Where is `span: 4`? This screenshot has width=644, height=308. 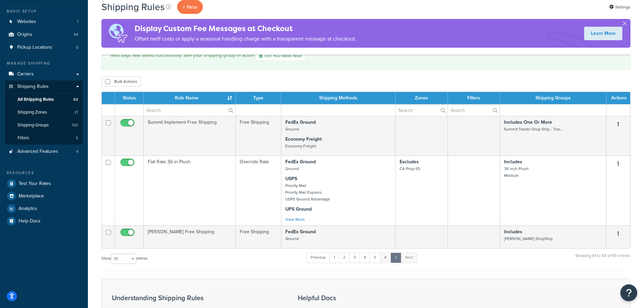
span: 4 is located at coordinates (77, 152).